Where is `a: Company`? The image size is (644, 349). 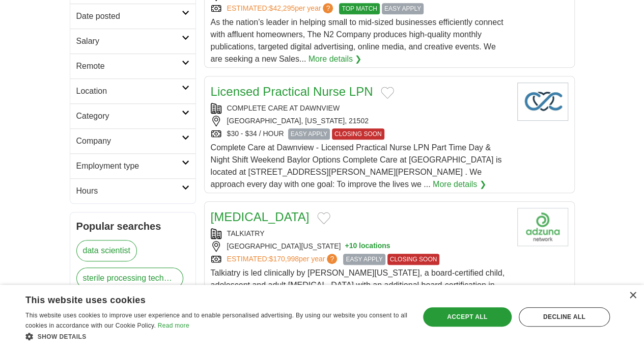
a: Company is located at coordinates (133, 140).